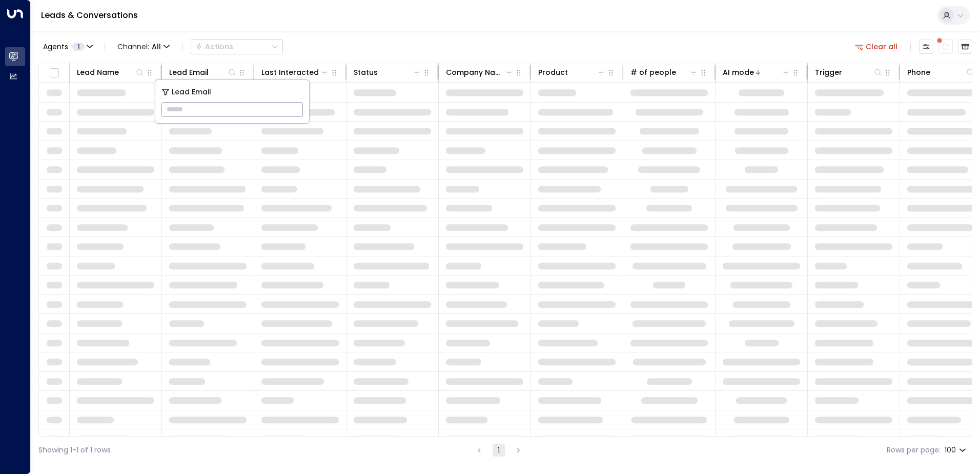  I want to click on a: Leads & Conversations, so click(89, 15).